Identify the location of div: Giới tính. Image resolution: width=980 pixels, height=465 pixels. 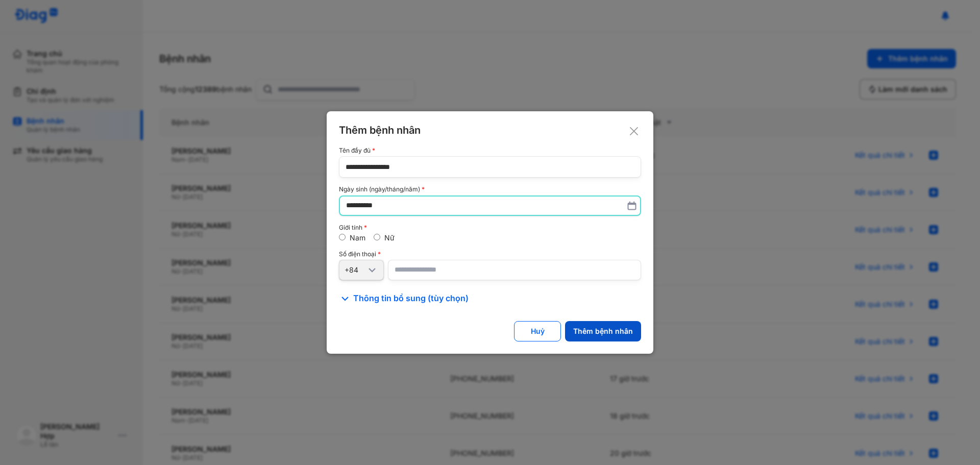
(490, 228).